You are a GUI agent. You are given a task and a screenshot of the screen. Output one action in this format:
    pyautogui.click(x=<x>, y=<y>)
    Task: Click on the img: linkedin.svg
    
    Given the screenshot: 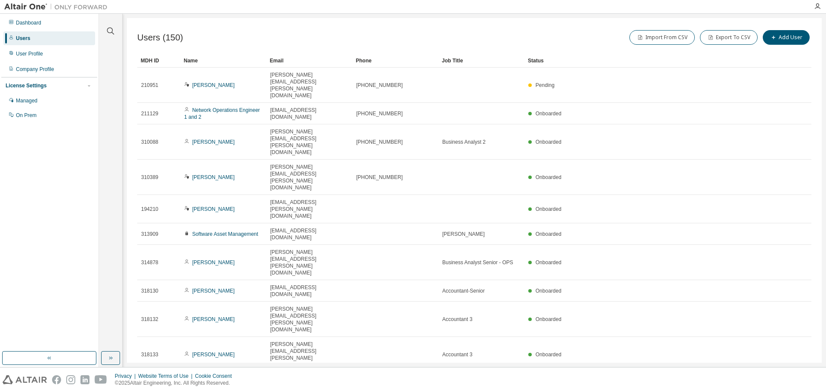 What is the action you would take?
    pyautogui.click(x=85, y=380)
    